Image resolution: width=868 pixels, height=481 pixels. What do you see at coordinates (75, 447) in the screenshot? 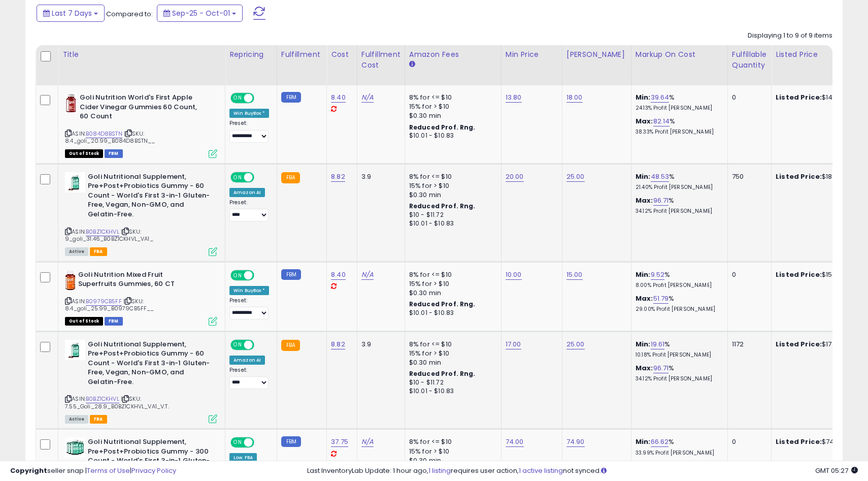
I see `img: 51vzECoiejL._SL40_.jpg` at bounding box center [75, 447].